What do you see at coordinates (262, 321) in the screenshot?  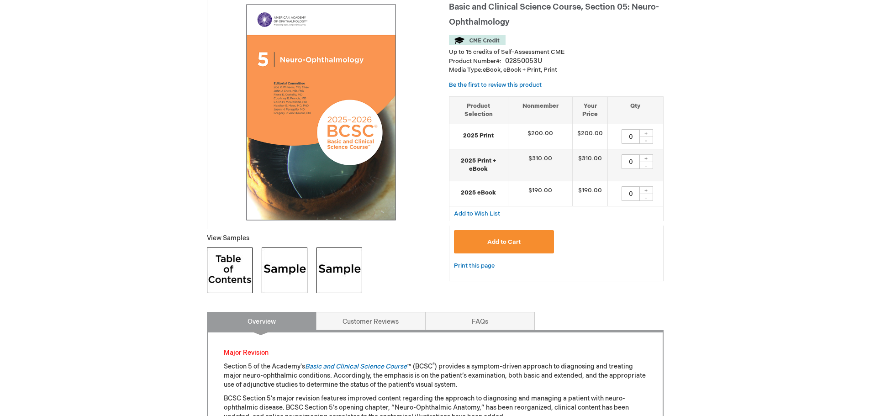 I see `a: Overview` at bounding box center [262, 321].